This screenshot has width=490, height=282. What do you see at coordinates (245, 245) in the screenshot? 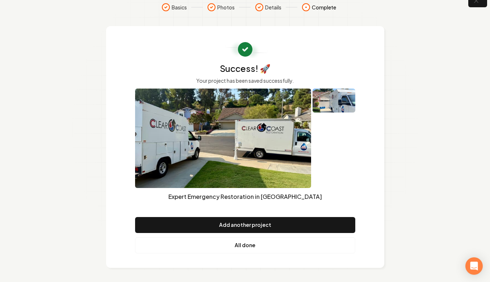
I see `a: All done` at bounding box center [245, 245].